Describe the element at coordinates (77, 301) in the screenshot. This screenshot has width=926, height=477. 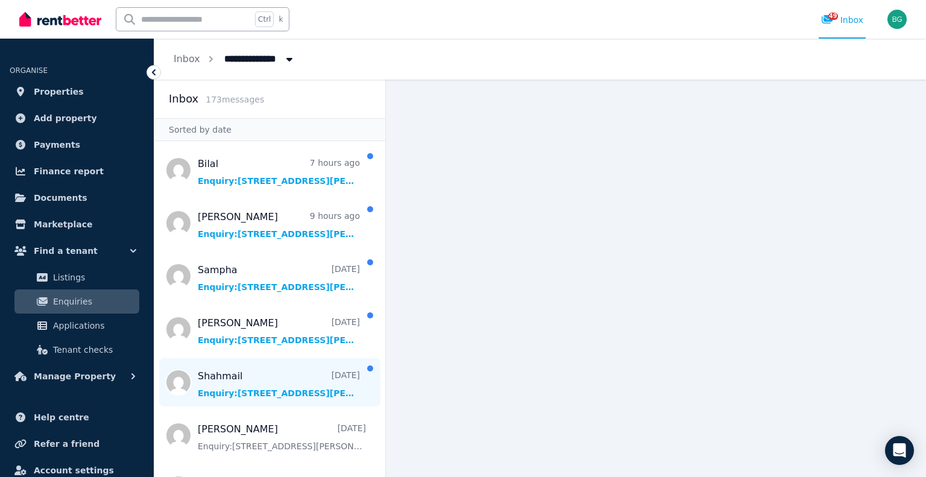
I see `a: Enquiries` at that location.